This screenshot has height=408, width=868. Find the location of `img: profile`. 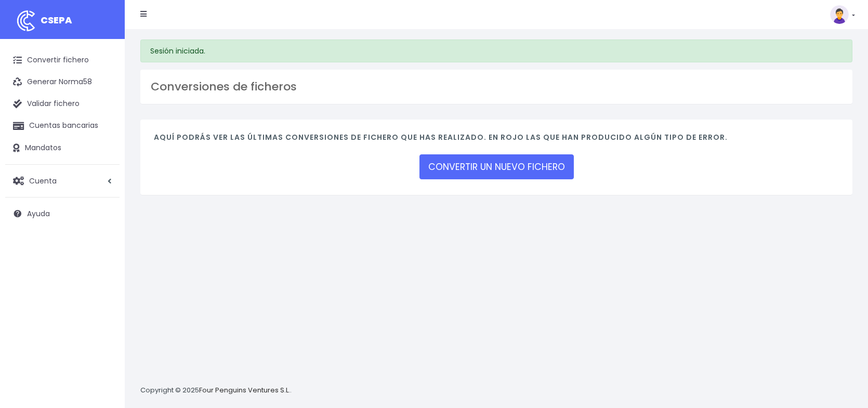

img: profile is located at coordinates (840, 15).